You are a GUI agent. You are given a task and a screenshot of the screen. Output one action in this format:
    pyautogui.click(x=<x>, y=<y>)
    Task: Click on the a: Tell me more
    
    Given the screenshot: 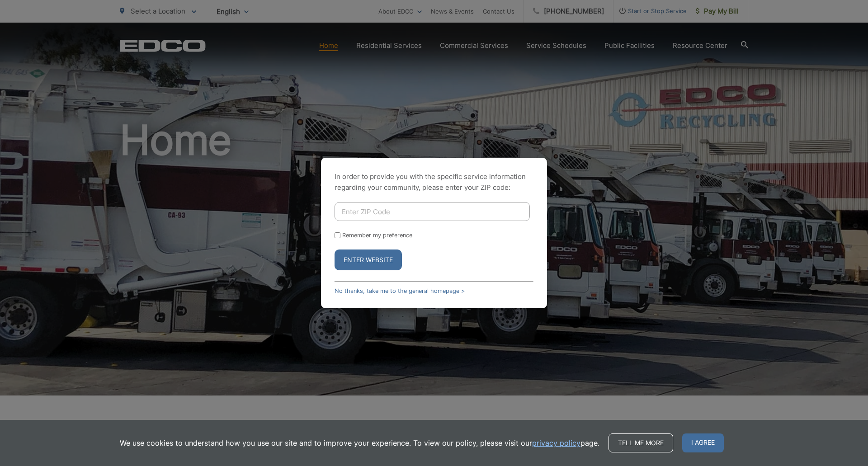 What is the action you would take?
    pyautogui.click(x=640, y=443)
    